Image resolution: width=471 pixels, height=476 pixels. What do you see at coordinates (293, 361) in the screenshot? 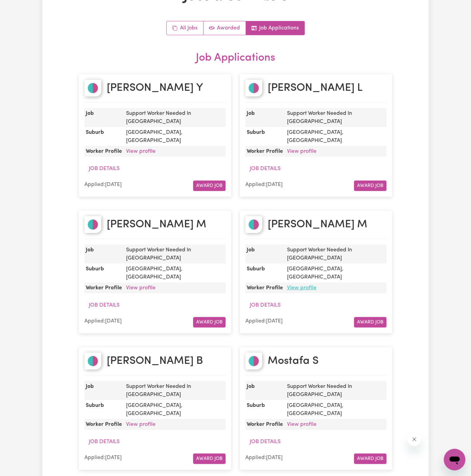
I see `h2: Mostafa S` at bounding box center [293, 361].